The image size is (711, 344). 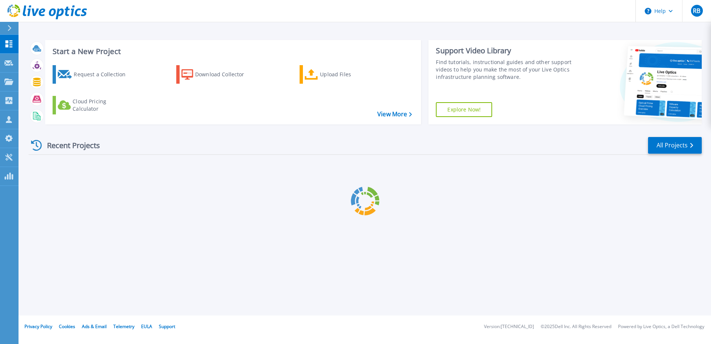 What do you see at coordinates (661, 327) in the screenshot?
I see `li: Powered by Live Optics, a Dell Technology` at bounding box center [661, 327].